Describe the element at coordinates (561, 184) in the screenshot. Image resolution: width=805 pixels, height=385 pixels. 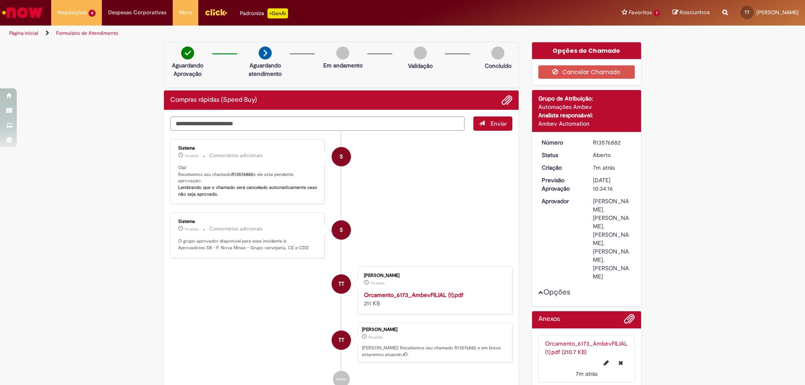
I see `dt: Previsão Aprovação` at that location.